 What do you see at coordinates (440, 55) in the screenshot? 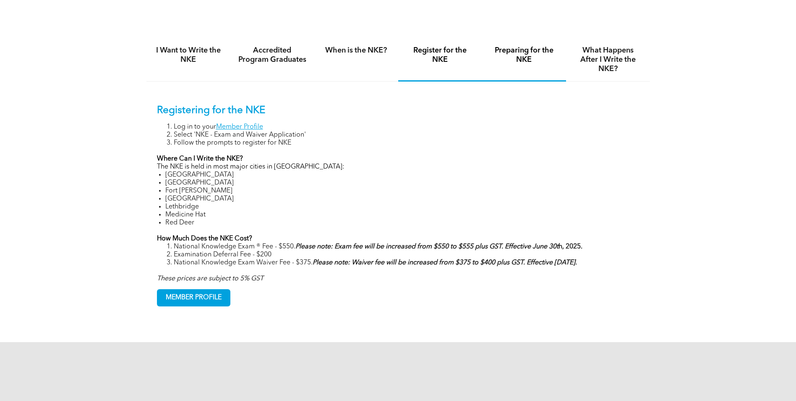
I see `h4: Register for the NKE` at bounding box center [440, 55].